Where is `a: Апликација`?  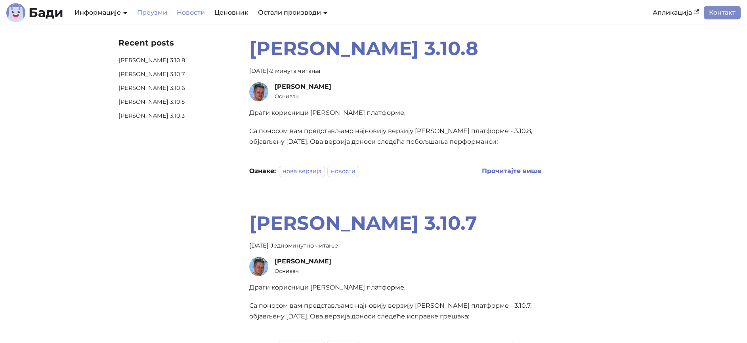
a: Апликација is located at coordinates (676, 13).